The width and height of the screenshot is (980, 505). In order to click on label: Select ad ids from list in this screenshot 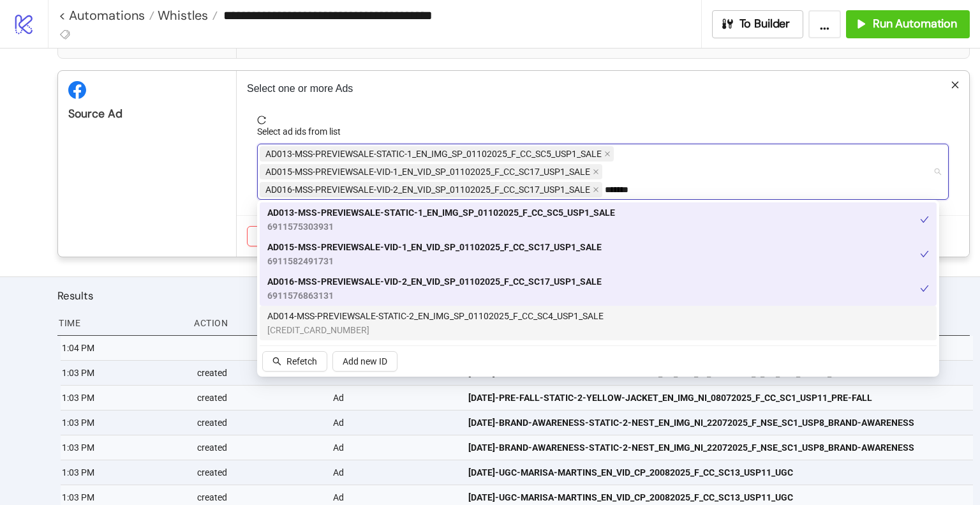, I will do `click(303, 131)`.